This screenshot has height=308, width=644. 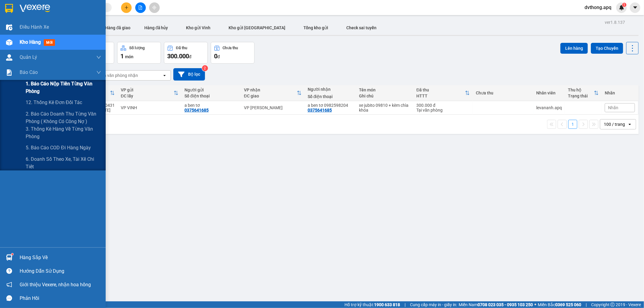 What do you see at coordinates (211, 90) in the screenshot?
I see `div: Người gửi` at bounding box center [211, 90].